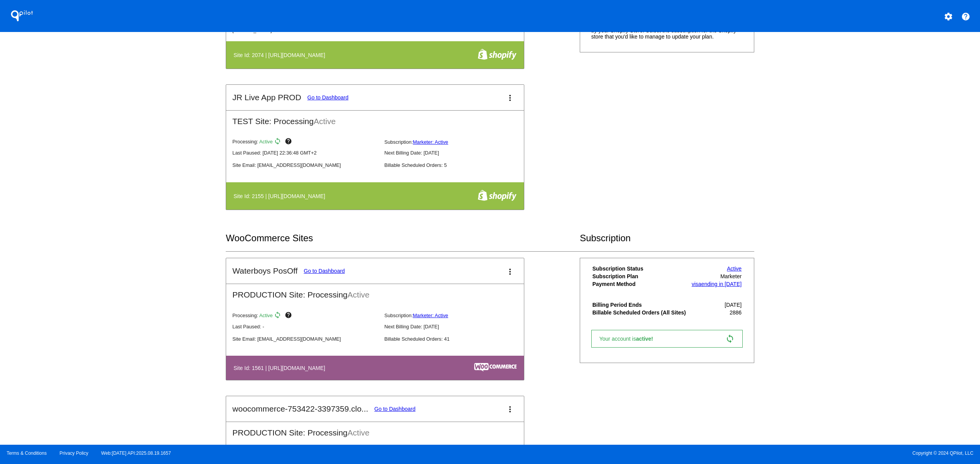 This screenshot has width=980, height=464. Describe the element at coordinates (300, 409) in the screenshot. I see `h2: woocommerce-753422-3397359.clo...` at that location.